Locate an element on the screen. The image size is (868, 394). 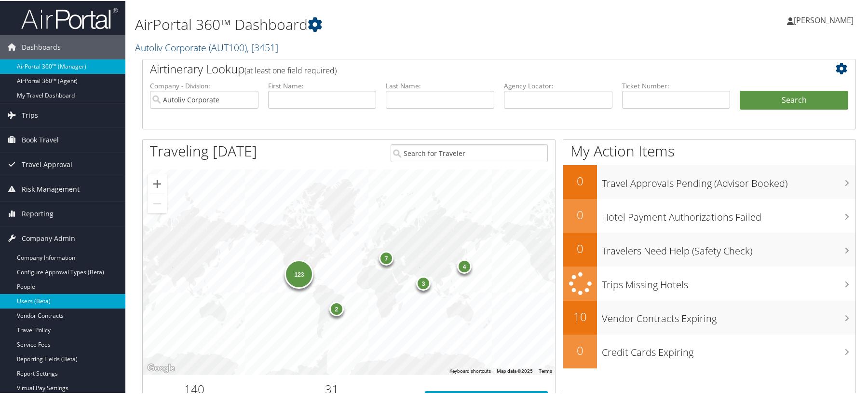
h3: Credit Cards Expiring is located at coordinates (728, 349).